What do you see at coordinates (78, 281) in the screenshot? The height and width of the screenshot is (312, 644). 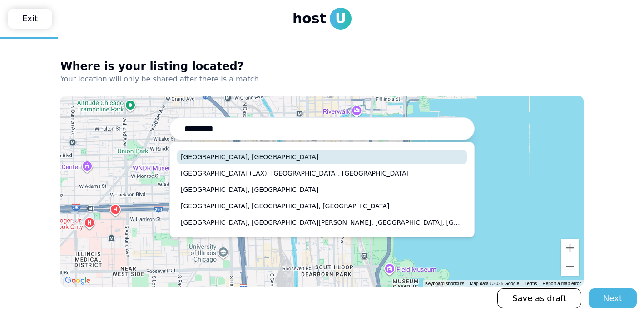 I see `a: Open this area in Google Maps (opens a new window)` at bounding box center [78, 281].